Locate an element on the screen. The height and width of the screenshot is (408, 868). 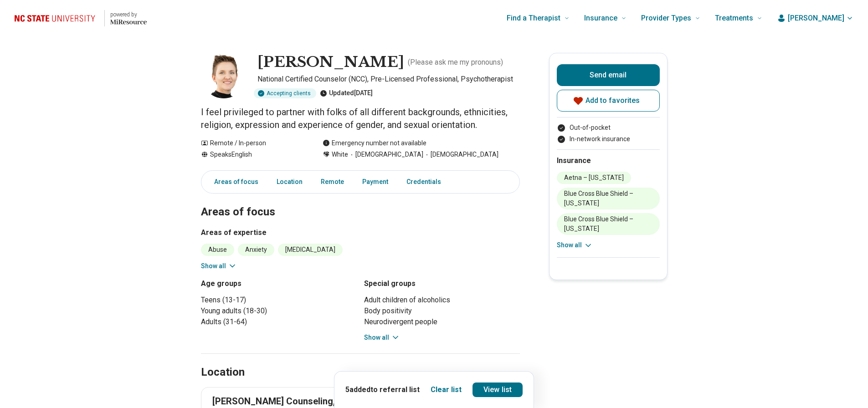
a: Credentials is located at coordinates (426, 182).